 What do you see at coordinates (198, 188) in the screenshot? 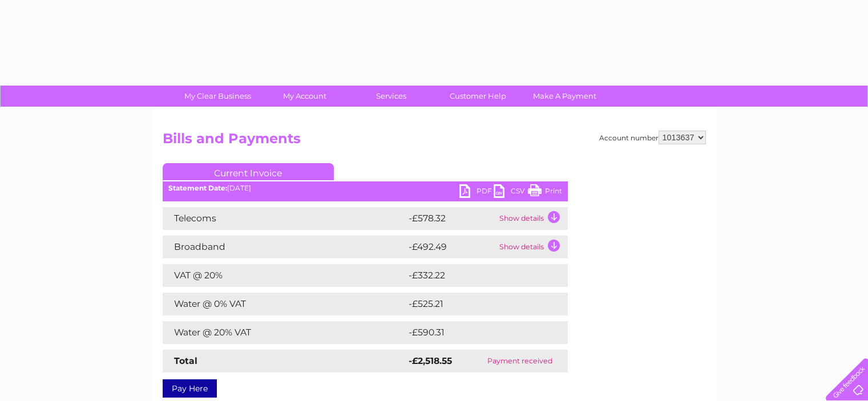
I see `b: Statement Date:` at bounding box center [198, 188].